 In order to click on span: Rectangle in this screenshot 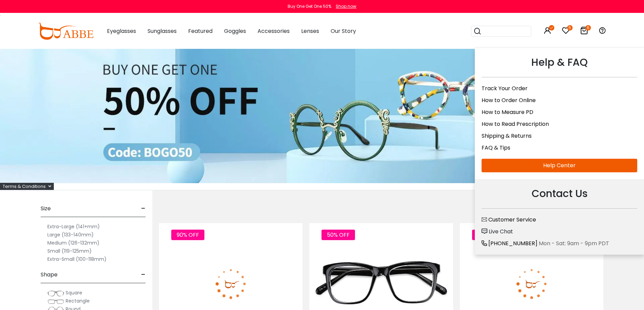, I will do `click(77, 301)`.